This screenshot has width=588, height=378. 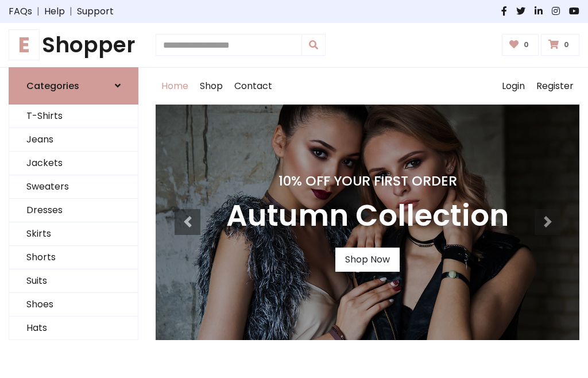 I want to click on a: EShopper, so click(x=74, y=45).